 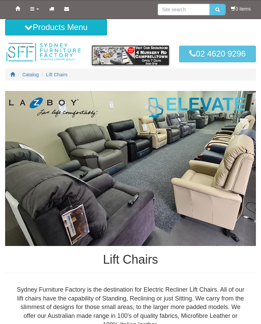 I want to click on span: Lift Chairs, so click(x=57, y=75).